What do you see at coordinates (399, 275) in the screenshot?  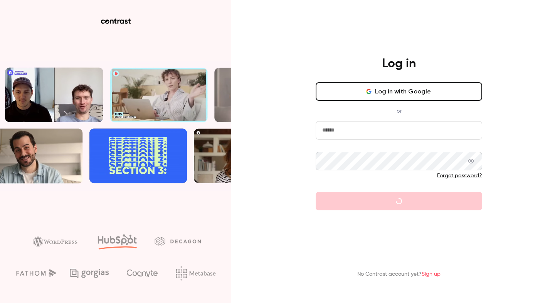 I see `p: No Contrast account yet?` at bounding box center [399, 275].